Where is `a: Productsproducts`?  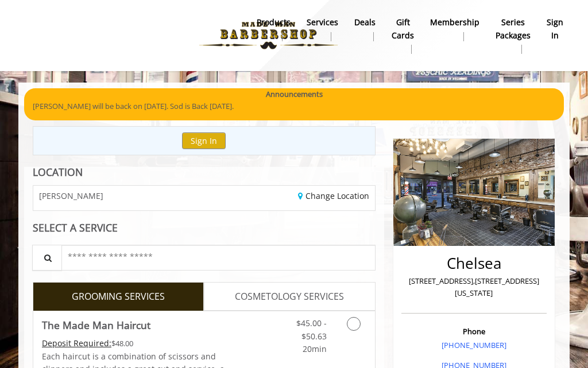 a: Productsproducts is located at coordinates (273, 29).